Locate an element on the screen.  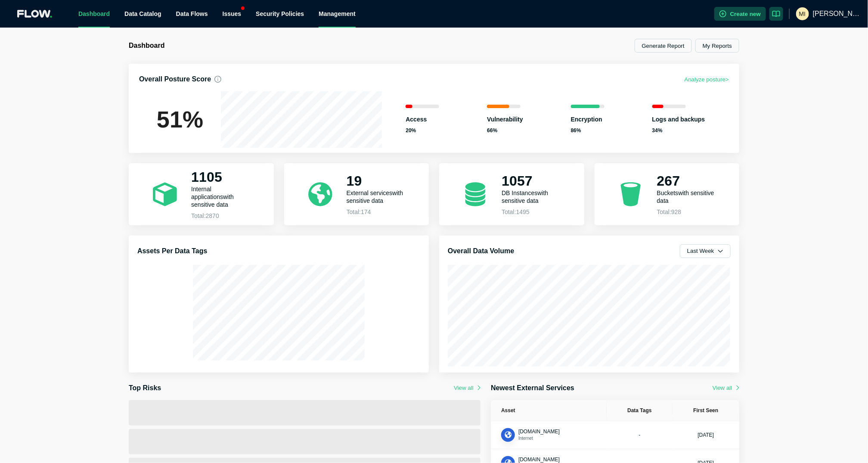
a: Security Policies is located at coordinates (280, 14).